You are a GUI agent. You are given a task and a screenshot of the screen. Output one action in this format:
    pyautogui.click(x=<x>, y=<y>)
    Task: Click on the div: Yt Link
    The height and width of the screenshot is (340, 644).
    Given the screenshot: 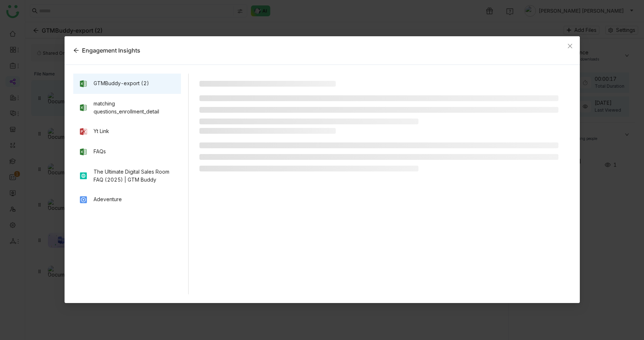 What is the action you would take?
    pyautogui.click(x=101, y=131)
    